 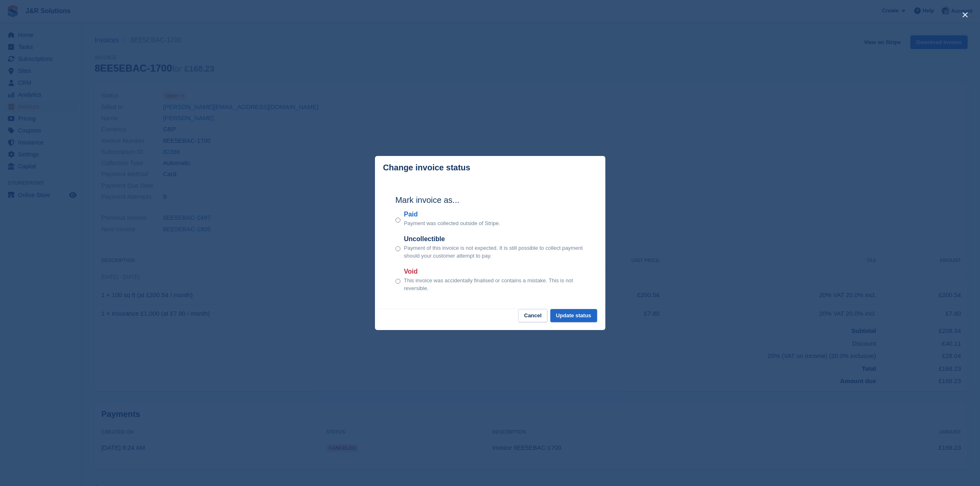 I want to click on p: This invoice was accidentally finalised or contains a mistake. This is not reversible., so click(x=494, y=285).